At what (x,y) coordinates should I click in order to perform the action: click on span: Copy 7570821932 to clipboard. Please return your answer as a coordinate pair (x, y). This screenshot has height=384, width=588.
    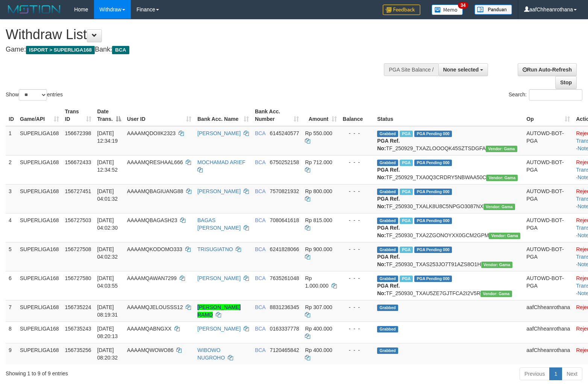
    Looking at the image, I should click on (284, 191).